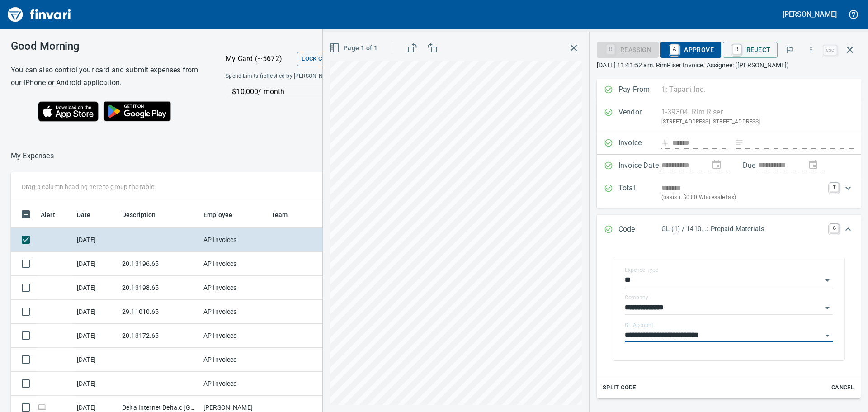 The width and height of the screenshot is (868, 412). What do you see at coordinates (674, 49) in the screenshot?
I see `a: A` at bounding box center [674, 49].